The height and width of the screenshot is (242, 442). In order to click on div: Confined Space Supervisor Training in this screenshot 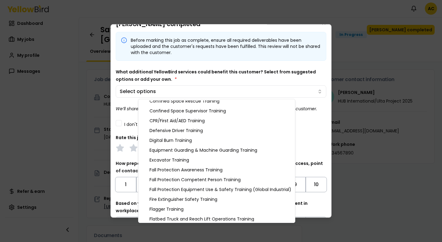, I will do `click(217, 111)`.